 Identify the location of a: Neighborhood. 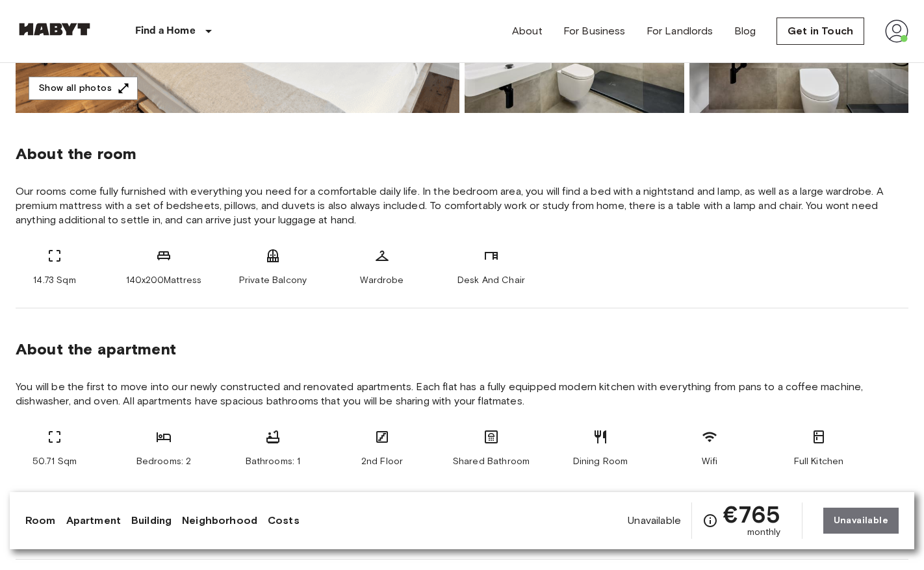
(220, 521).